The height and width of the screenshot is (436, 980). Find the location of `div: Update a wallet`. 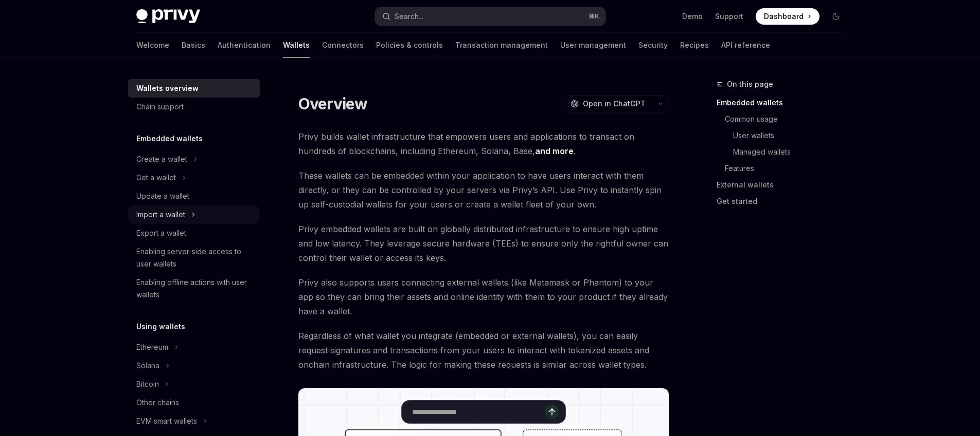

div: Update a wallet is located at coordinates (162, 196).